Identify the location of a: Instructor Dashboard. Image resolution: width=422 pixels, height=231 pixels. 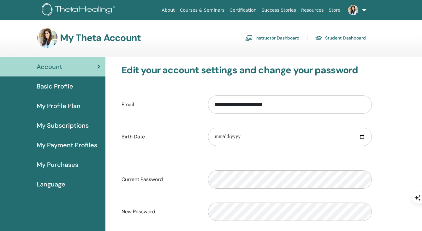
(272, 38).